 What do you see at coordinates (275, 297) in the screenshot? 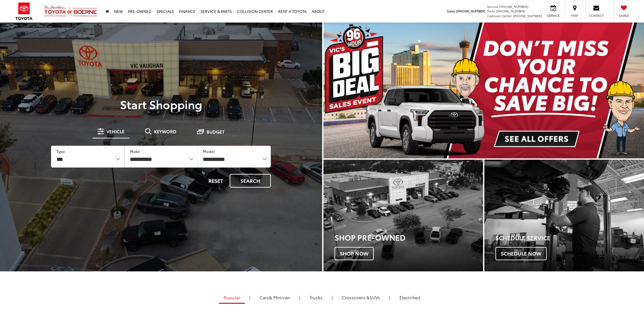
I see `a: Cars` at bounding box center [275, 297].